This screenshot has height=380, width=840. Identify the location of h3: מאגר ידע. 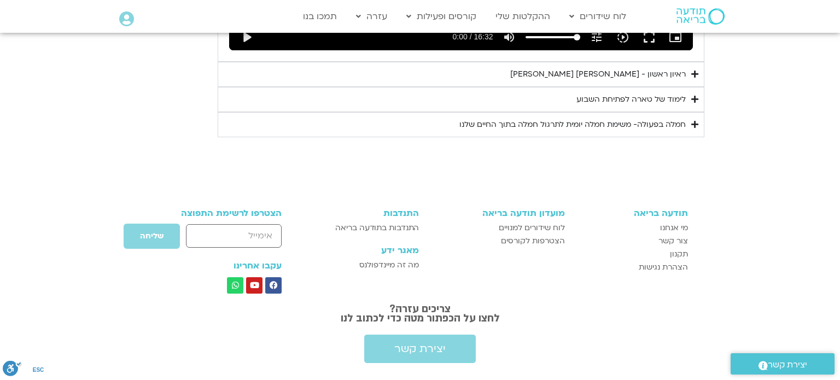
(365, 251).